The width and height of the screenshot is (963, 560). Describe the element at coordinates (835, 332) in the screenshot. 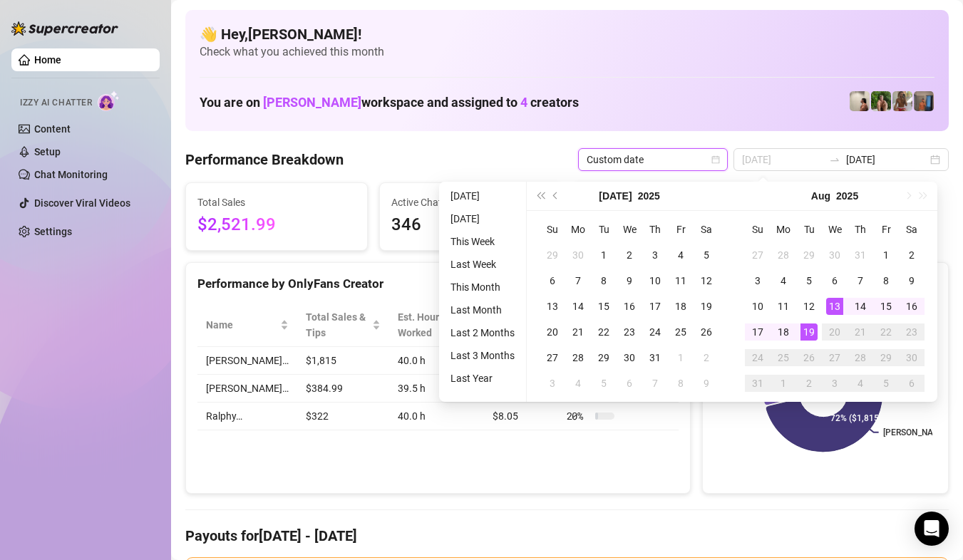

I see `div: 20` at that location.